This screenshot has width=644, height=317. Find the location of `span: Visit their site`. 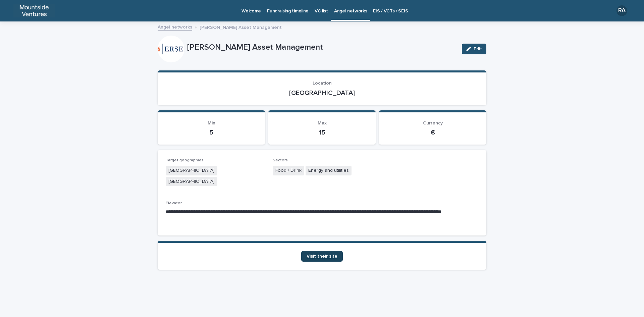

span: Visit their site is located at coordinates (322, 256).